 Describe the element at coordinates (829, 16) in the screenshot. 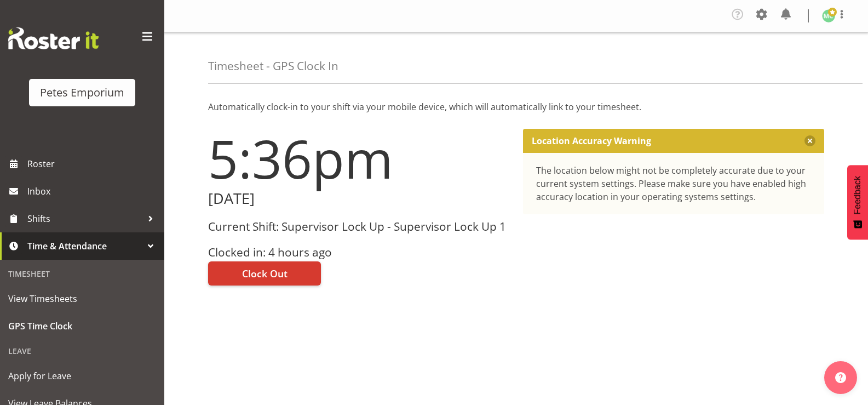

I see `img: melissa-cowen2635.jpg` at that location.